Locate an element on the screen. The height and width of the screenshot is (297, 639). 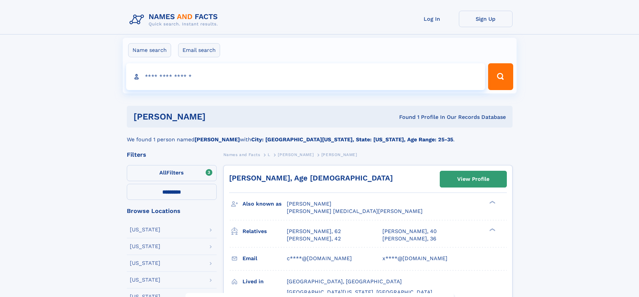
a: View Profile is located at coordinates (473, 179).